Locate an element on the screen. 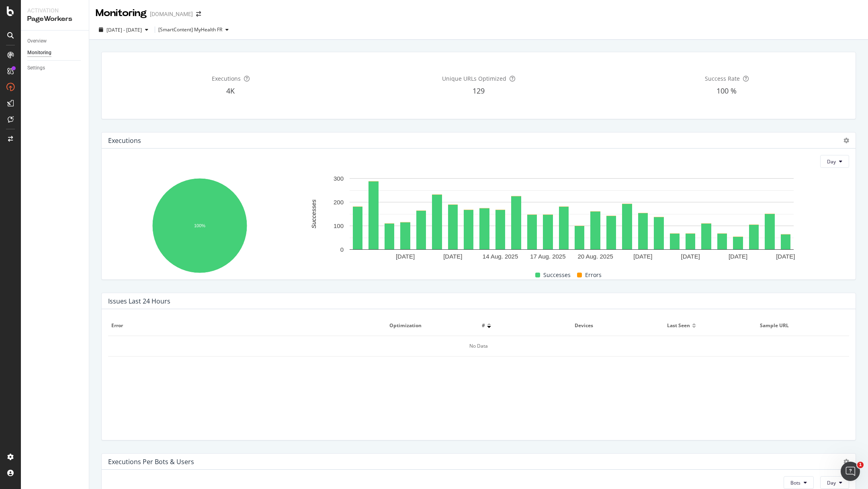 This screenshot has height=489, width=868. button: Bots is located at coordinates (798, 482).